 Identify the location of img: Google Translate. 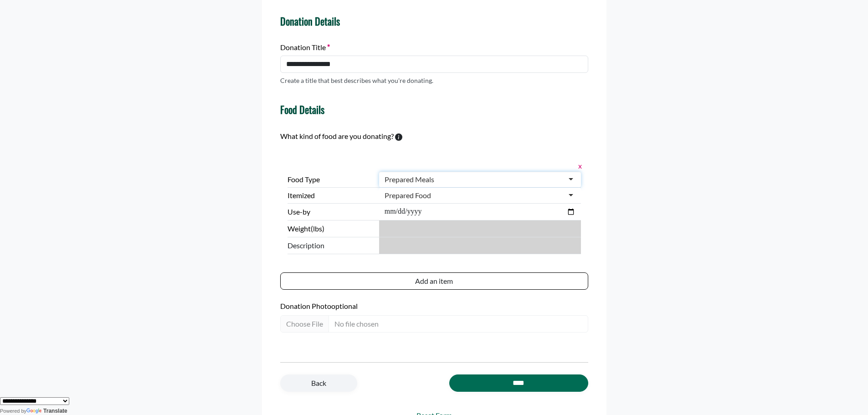
(35, 411).